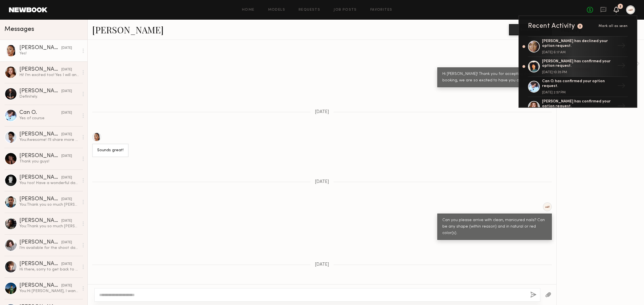  What do you see at coordinates (530, 30) in the screenshot?
I see `button: Book model` at bounding box center [530, 30].